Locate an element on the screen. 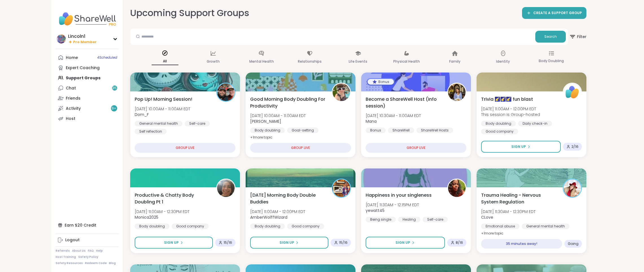  div: ShareWell Hosts is located at coordinates (435, 130).